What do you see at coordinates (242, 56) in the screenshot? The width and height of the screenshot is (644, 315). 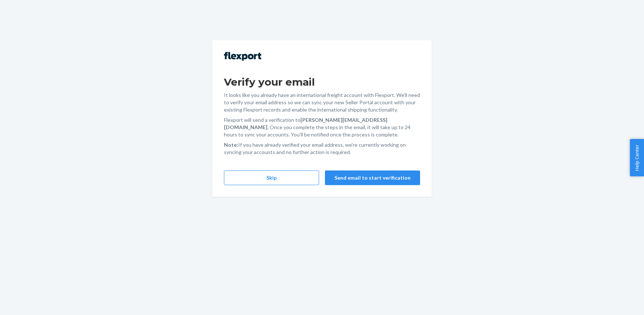 I see `img: Flexport logo` at bounding box center [242, 56].